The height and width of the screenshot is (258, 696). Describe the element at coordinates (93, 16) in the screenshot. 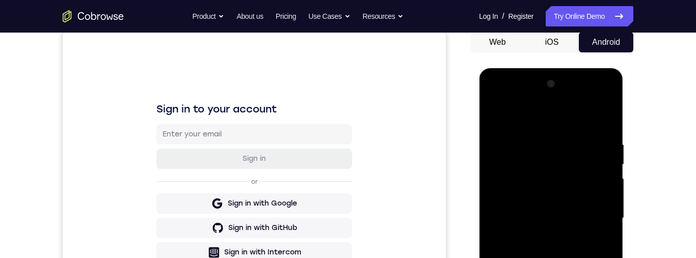

I see `a: Go to the home page` at that location.